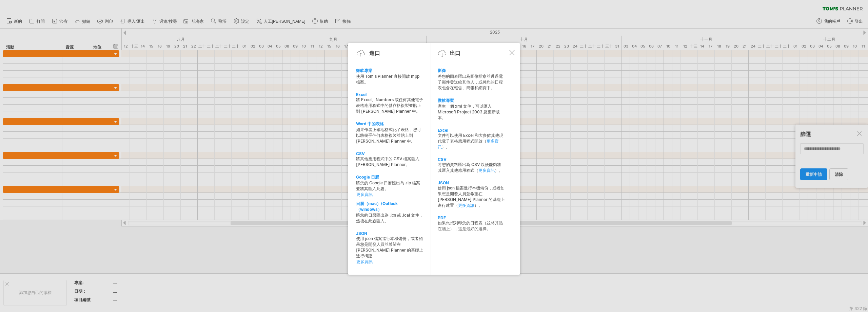 The height and width of the screenshot is (312, 868). Describe the element at coordinates (443, 183) in the screenshot. I see `font: JSON` at that location.